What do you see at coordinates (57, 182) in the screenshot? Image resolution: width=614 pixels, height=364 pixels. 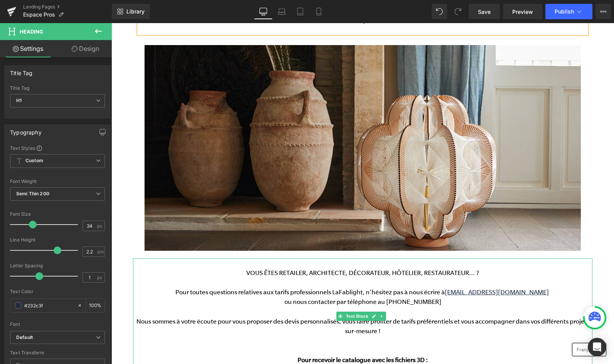 I see `div: Font Weight` at bounding box center [57, 182].